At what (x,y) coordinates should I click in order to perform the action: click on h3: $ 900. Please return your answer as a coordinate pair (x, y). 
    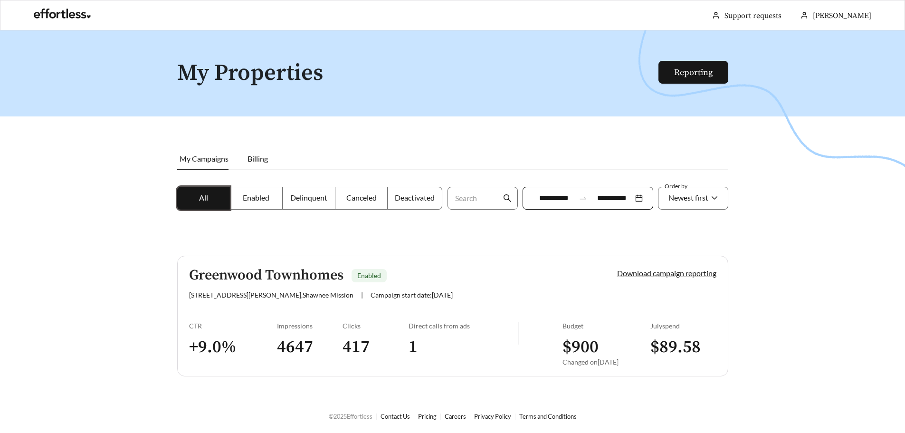
    Looking at the image, I should click on (606, 347).